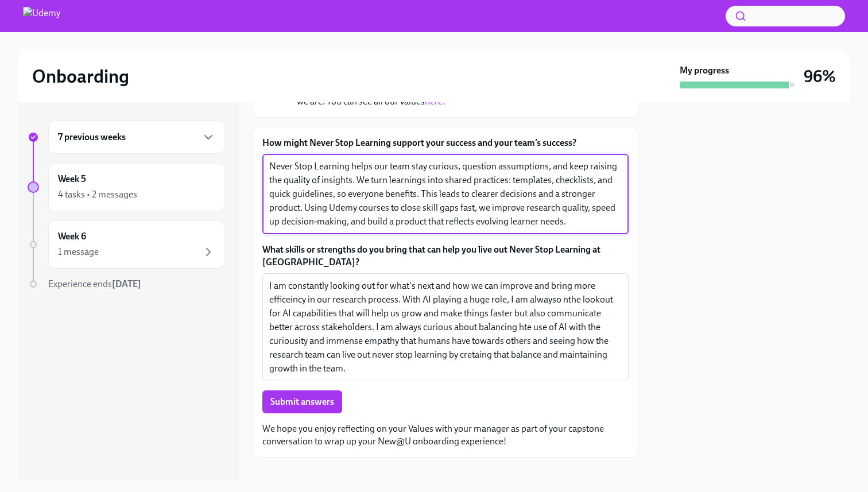 The image size is (868, 492). Describe the element at coordinates (302, 402) in the screenshot. I see `span: Submit answers` at that location.